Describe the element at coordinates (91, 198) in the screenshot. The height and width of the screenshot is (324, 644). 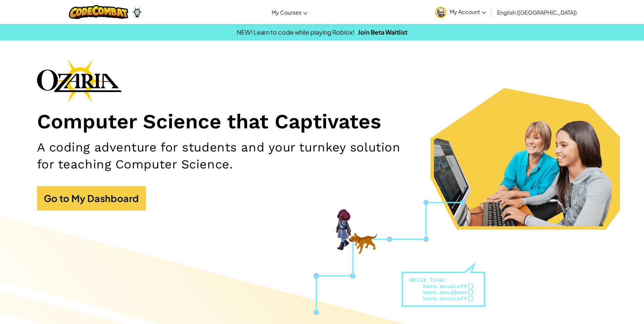
I see `a: Go to My Dashboard` at that location.